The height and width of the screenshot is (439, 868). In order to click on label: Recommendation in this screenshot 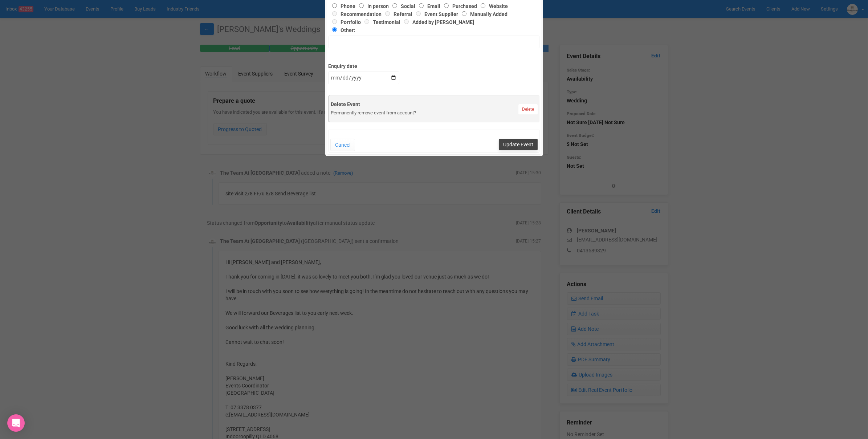, I will do `click(355, 14)`.